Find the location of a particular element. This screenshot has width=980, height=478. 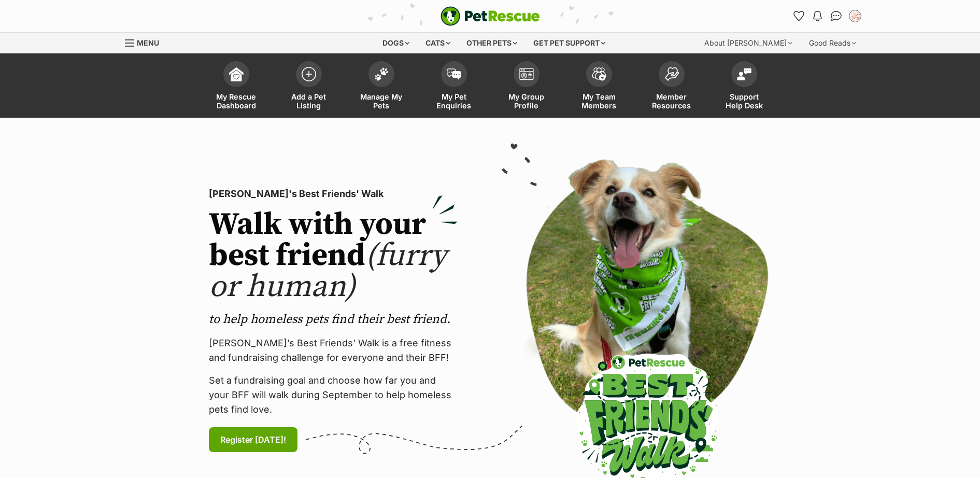

a: Conversations is located at coordinates (836, 16).